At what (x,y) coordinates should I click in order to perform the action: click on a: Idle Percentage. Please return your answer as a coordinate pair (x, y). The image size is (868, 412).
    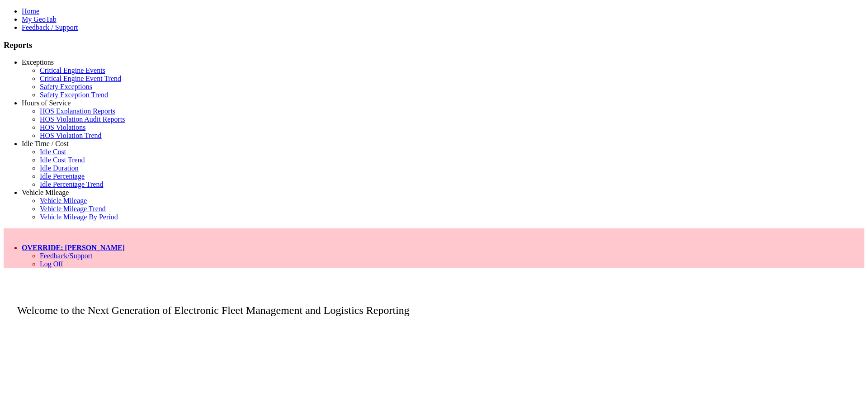
    Looking at the image, I should click on (62, 176).